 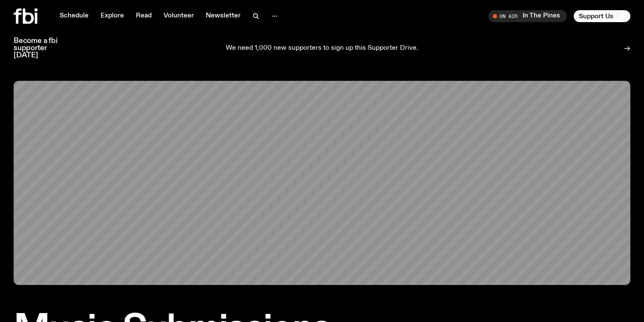 I want to click on a: Read, so click(x=144, y=16).